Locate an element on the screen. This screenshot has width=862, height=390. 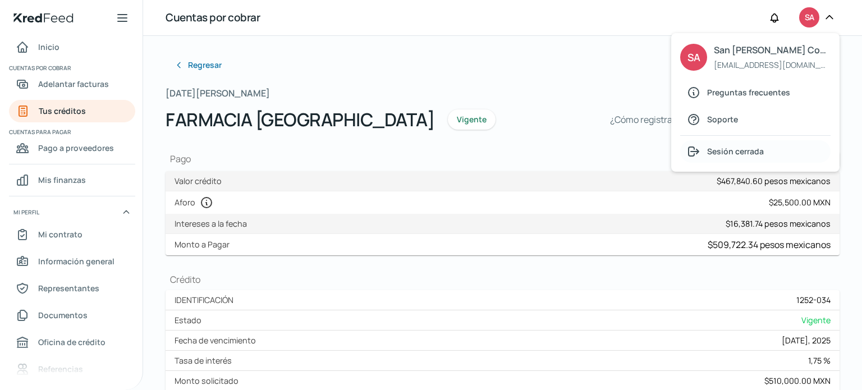
a: Adelantar facturas is located at coordinates (72, 84).